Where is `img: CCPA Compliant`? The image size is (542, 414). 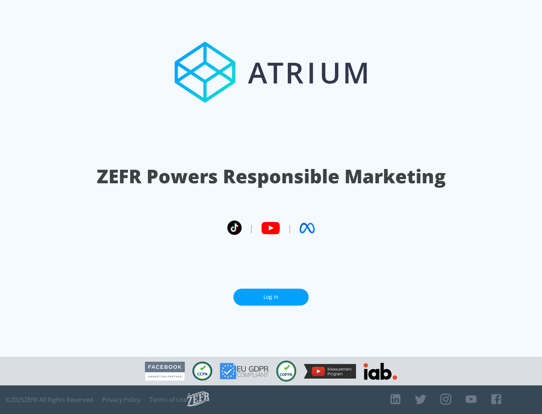 img: CCPA Compliant is located at coordinates (202, 371).